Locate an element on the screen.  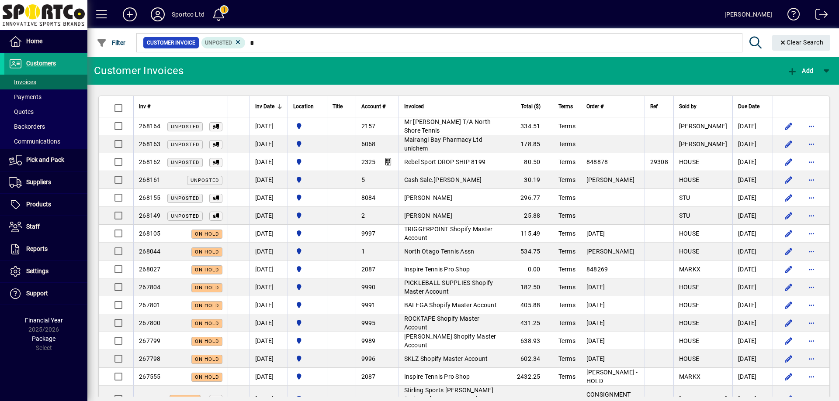
span: 267798 is located at coordinates (150, 359).